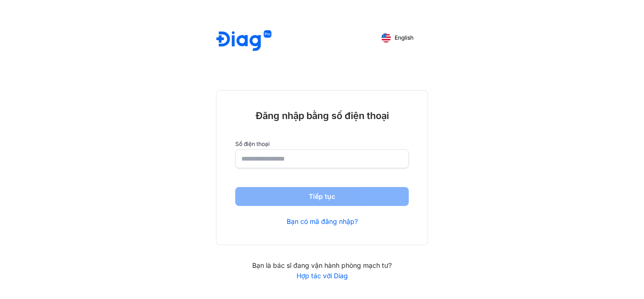 This screenshot has height=299, width=644. Describe the element at coordinates (386, 38) in the screenshot. I see `img: English` at that location.